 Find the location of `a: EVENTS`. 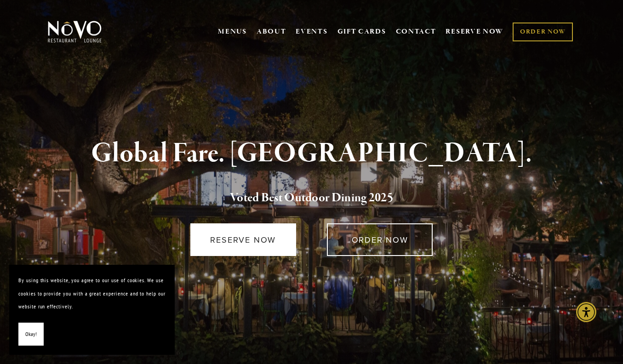

a: EVENTS is located at coordinates (311, 32).